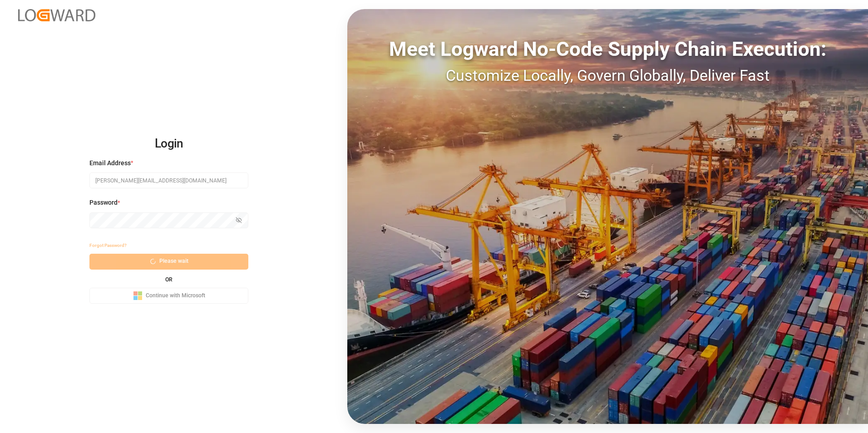 This screenshot has width=868, height=433. What do you see at coordinates (169, 180) in the screenshot?
I see `input: Enter your email` at bounding box center [169, 180].